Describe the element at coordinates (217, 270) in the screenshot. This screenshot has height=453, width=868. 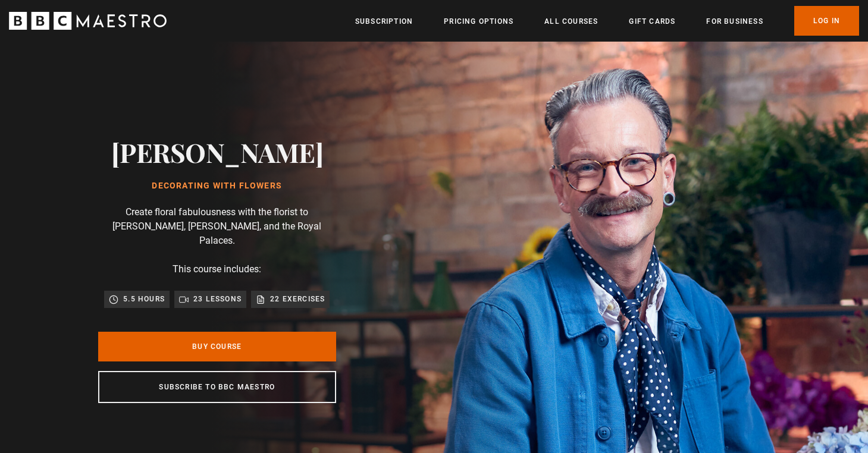
I see `p: This course includes:` at that location.